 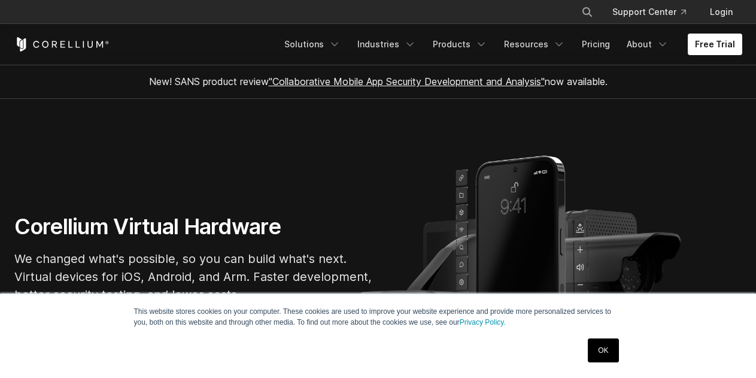 What do you see at coordinates (714, 44) in the screenshot?
I see `a: Free Trial` at bounding box center [714, 44].